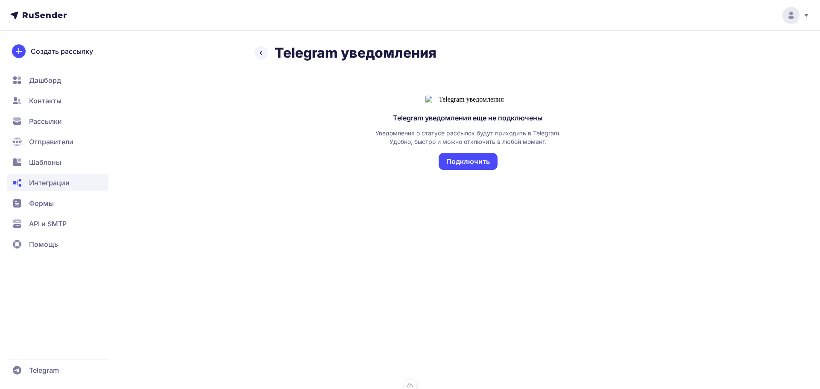 The height and width of the screenshot is (389, 820). What do you see at coordinates (45, 162) in the screenshot?
I see `span: Шаблоны` at bounding box center [45, 162].